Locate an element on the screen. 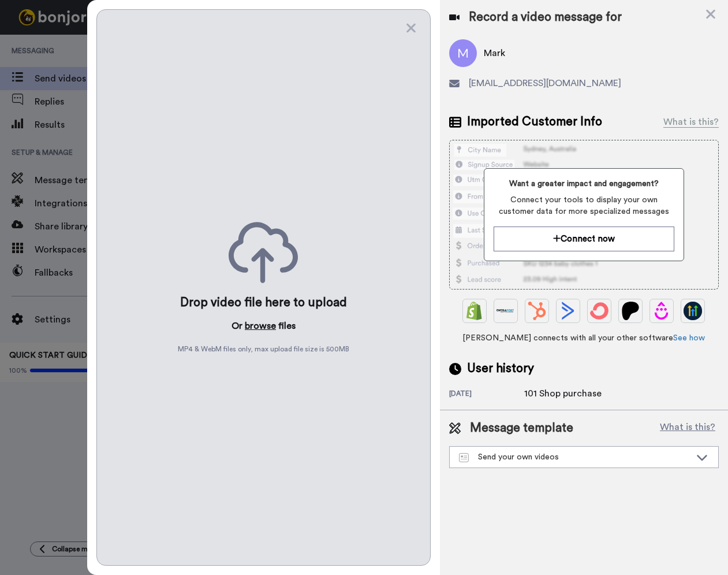 The height and width of the screenshot is (575, 728). button: Connect now is located at coordinates (584, 239).